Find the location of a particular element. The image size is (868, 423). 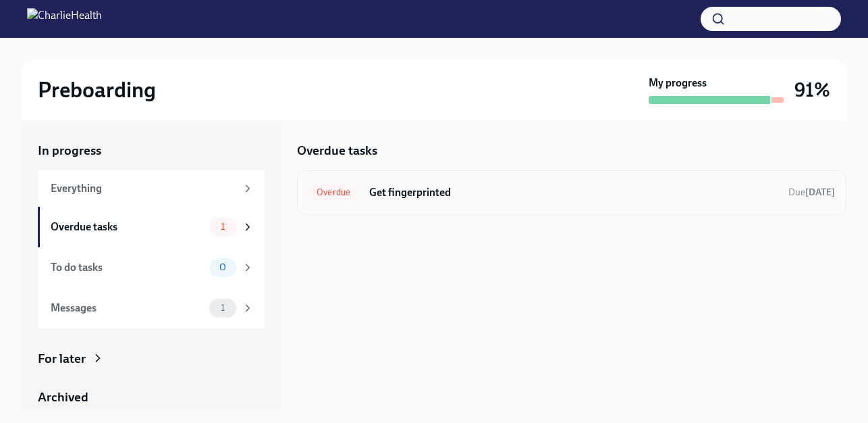

span: Overdue is located at coordinates (333, 192).